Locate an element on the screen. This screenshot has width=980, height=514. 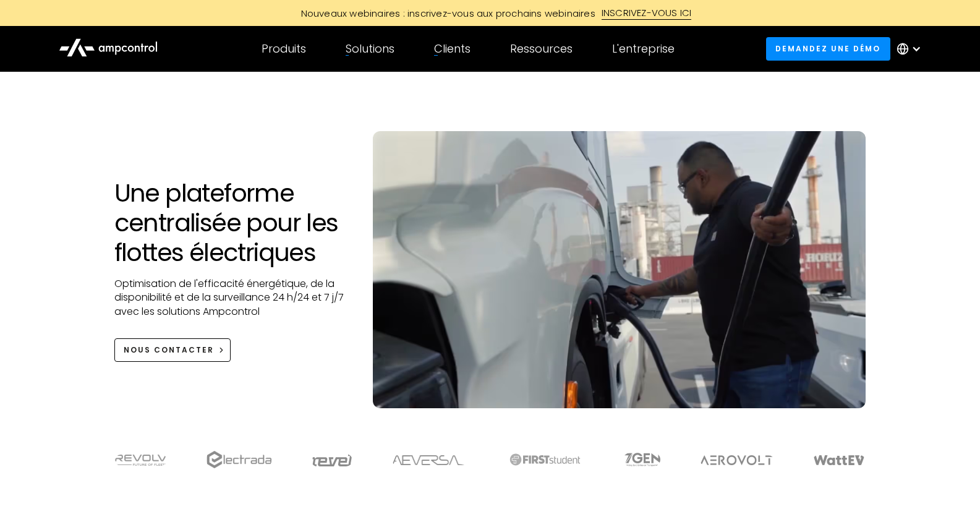
a: Nouveaux webinaires : inscrivez-vous aux prochains webinairesINSCRIVEZ-VOUS ICI is located at coordinates (490, 13).